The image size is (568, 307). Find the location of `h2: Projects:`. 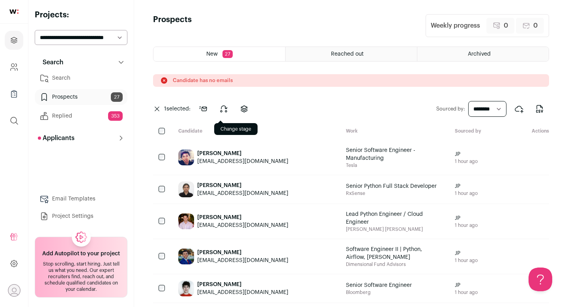

h2: Projects: is located at coordinates (81, 15).